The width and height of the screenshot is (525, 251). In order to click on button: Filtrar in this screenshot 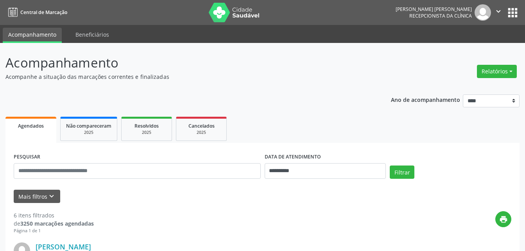, I will do `click(402, 172)`.